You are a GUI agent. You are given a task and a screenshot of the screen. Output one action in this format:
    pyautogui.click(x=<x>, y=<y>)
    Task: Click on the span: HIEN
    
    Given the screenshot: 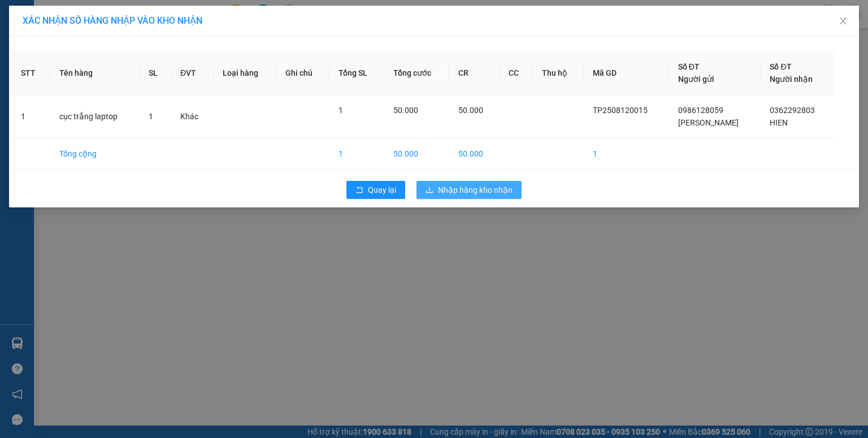 What is the action you would take?
    pyautogui.click(x=779, y=122)
    